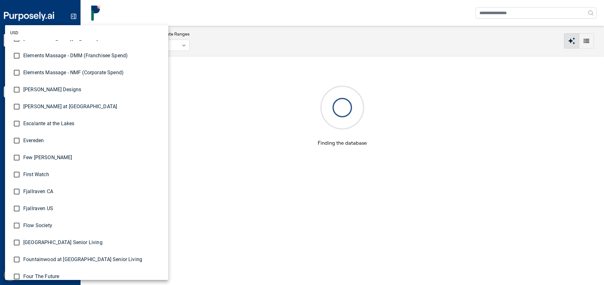  Describe the element at coordinates (93, 124) in the screenshot. I see `span: Escalante at the Lakes` at that location.